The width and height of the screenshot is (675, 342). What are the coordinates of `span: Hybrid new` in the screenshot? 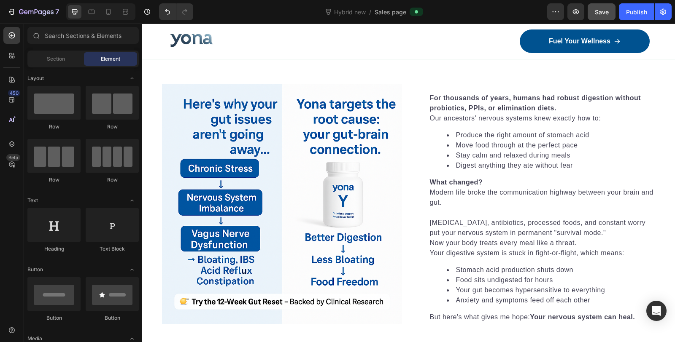 It's located at (350, 12).